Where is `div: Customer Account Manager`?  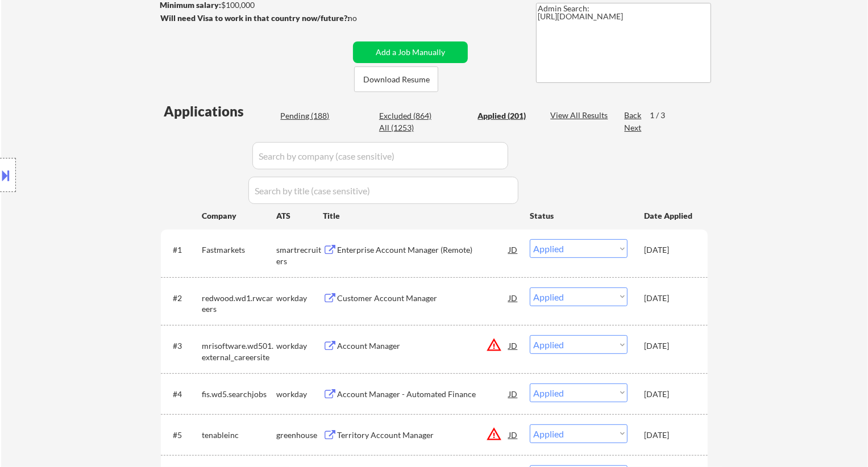
div: Customer Account Manager is located at coordinates (423, 298).